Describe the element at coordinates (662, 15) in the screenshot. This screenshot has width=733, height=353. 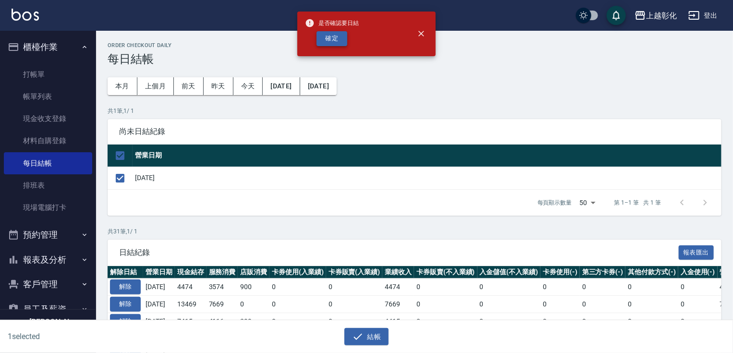
I see `div: 上越彰化` at that location.